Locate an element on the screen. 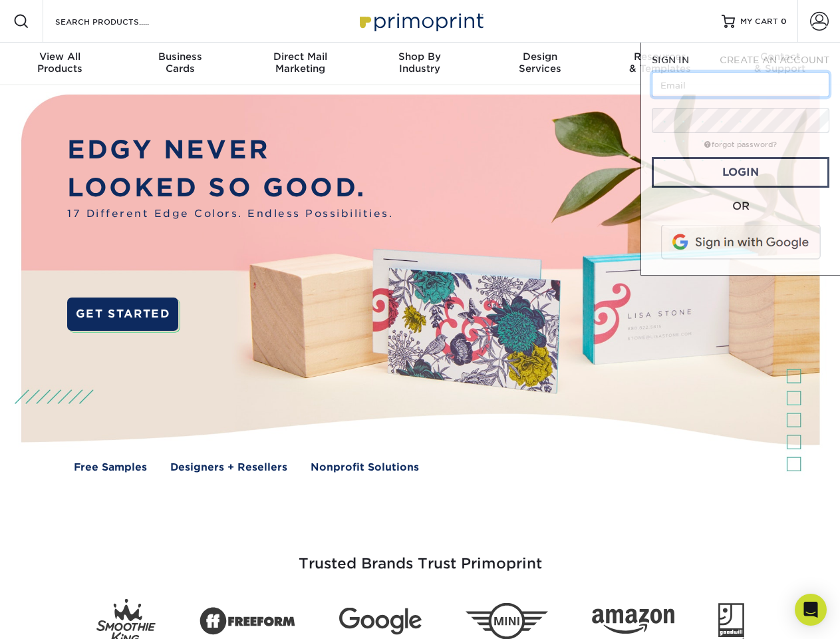 The width and height of the screenshot is (840, 639). div: Industry is located at coordinates (420, 62).